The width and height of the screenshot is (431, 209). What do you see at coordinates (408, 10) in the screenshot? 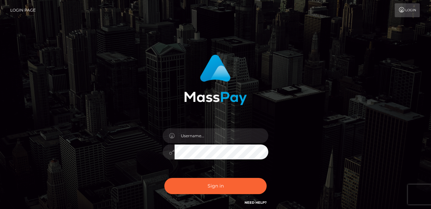
I see `a: Login` at bounding box center [408, 10].